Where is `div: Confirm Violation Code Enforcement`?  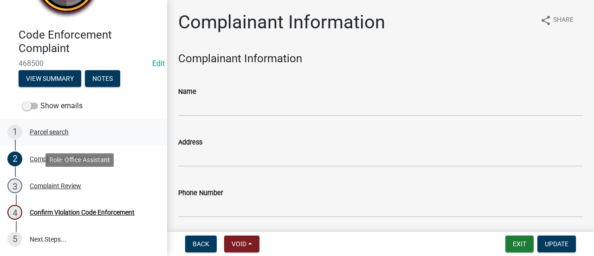 div: Confirm Violation Code Enforcement is located at coordinates (82, 212).